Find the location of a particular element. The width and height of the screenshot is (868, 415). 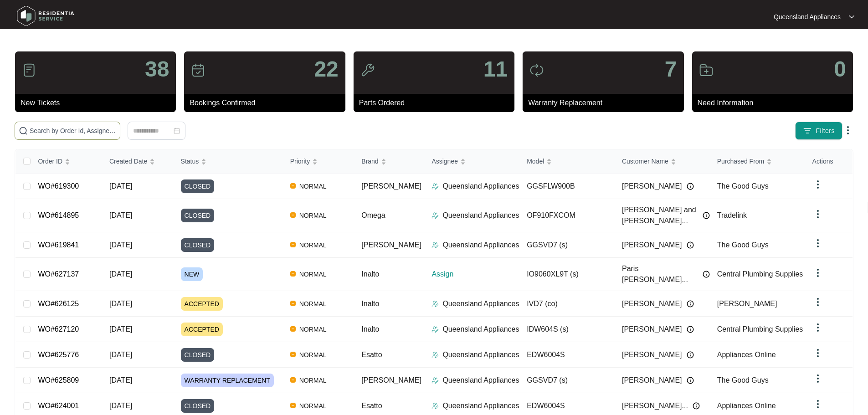

span: WARRANTY REPLACEMENT is located at coordinates (227, 381).